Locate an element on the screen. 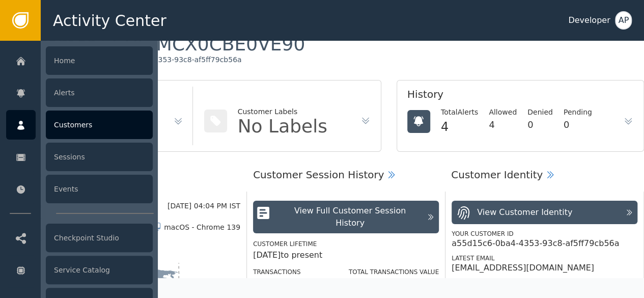 Image resolution: width=644 pixels, height=298 pixels. div: Alerts is located at coordinates (99, 93).